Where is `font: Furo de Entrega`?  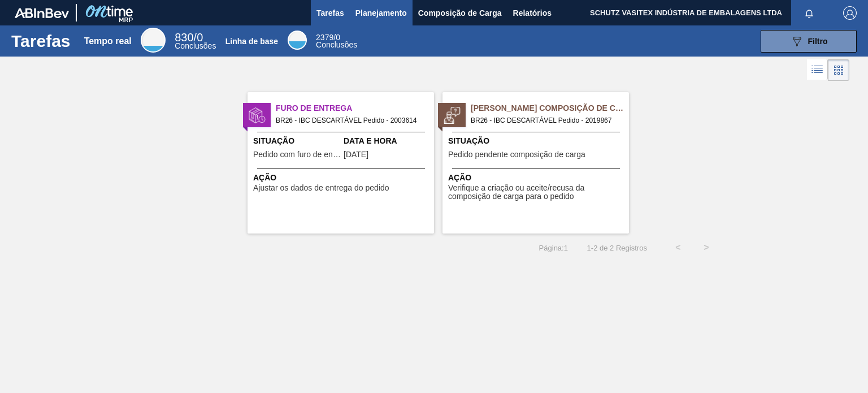
font: Furo de Entrega is located at coordinates (314, 108).